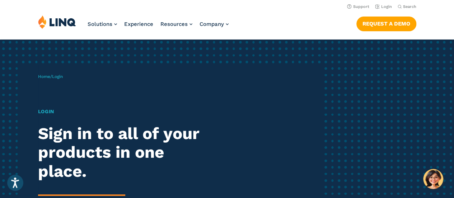 This screenshot has height=198, width=454. What do you see at coordinates (174, 24) in the screenshot?
I see `span: Resources` at bounding box center [174, 24].